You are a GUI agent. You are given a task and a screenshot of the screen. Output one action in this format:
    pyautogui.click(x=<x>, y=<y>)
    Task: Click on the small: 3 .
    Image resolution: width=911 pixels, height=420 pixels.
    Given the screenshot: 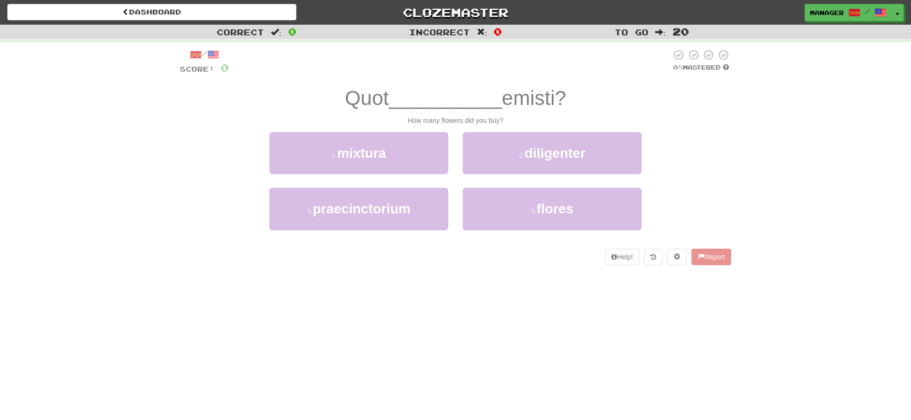 What is the action you would take?
    pyautogui.click(x=310, y=211)
    